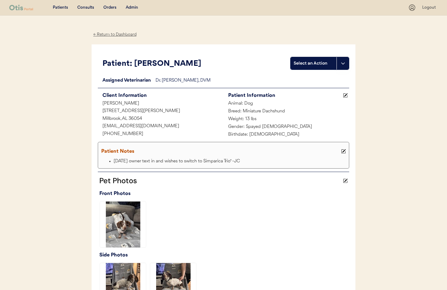 The height and width of the screenshot is (290, 447). Describe the element at coordinates (163, 96) in the screenshot. I see `div: Client Information` at that location.